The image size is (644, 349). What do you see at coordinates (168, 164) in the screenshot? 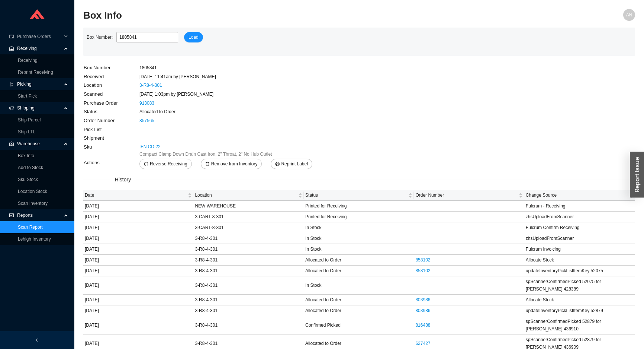
I see `span: Reverse Receiving` at bounding box center [168, 164].